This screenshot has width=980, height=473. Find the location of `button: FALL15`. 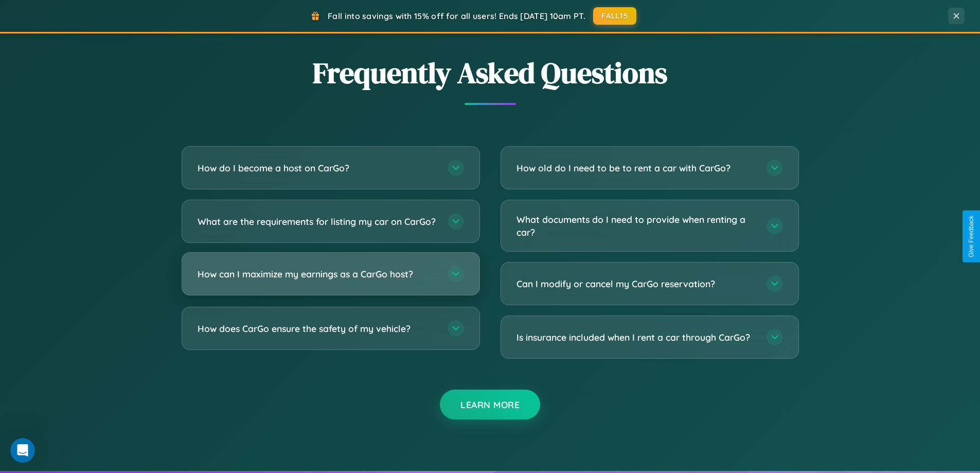

button: FALL15 is located at coordinates (614, 16).